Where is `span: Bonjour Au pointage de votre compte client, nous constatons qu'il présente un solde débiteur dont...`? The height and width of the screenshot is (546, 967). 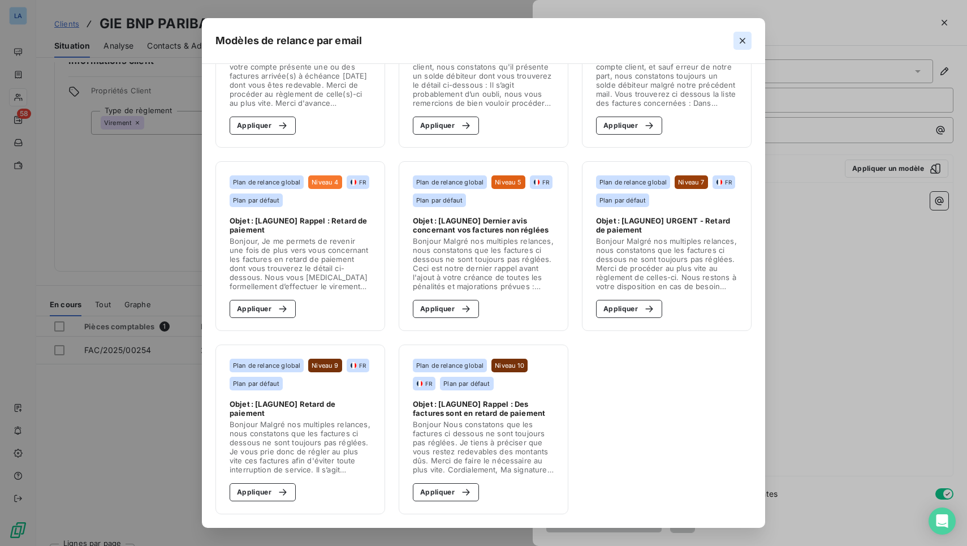
span: Bonjour Au pointage de votre compte client, nous constatons qu'il présente un solde débiteur dont... is located at coordinates (483, 80).